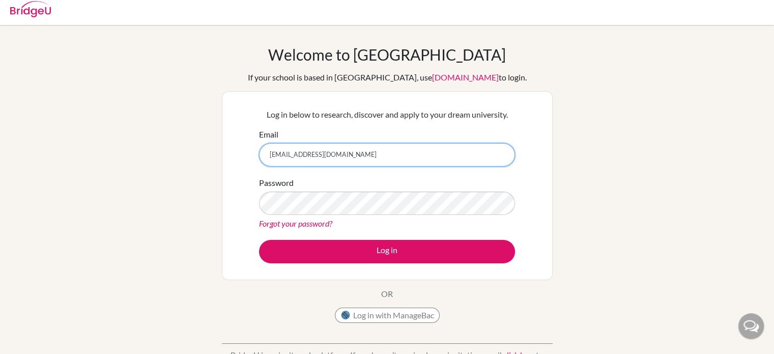 This screenshot has height=354, width=774. I want to click on p: Log in below to research, discover and apply to your dream university., so click(387, 115).